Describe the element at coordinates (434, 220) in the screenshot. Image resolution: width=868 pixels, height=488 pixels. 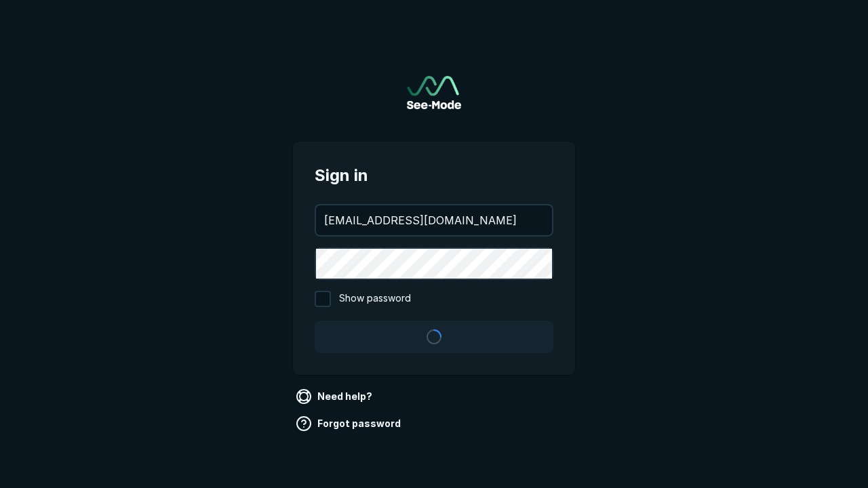
I see `input: your@email.com` at that location.